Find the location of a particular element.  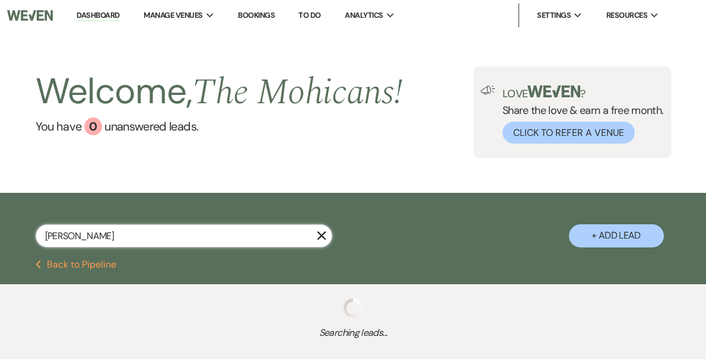

button: Click to Refer a Venue is located at coordinates (568, 132).